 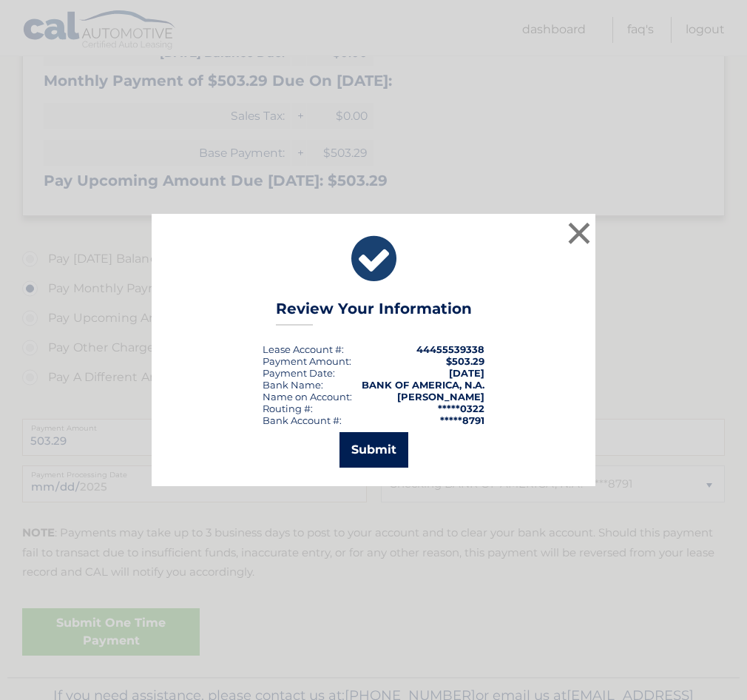 I want to click on span: $503.29, so click(x=465, y=361).